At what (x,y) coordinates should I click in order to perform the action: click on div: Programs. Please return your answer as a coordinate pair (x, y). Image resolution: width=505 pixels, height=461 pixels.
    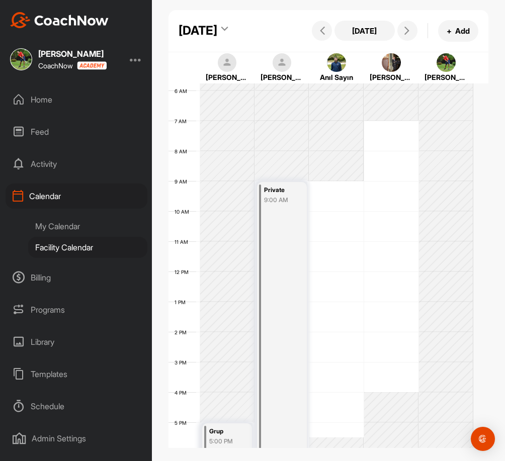
    Looking at the image, I should click on (76, 310).